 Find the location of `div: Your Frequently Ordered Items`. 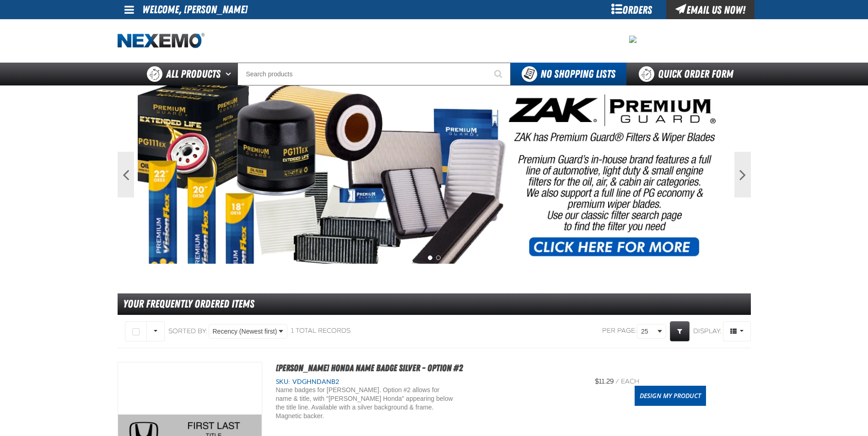

div: Your Frequently Ordered Items is located at coordinates (434, 304).